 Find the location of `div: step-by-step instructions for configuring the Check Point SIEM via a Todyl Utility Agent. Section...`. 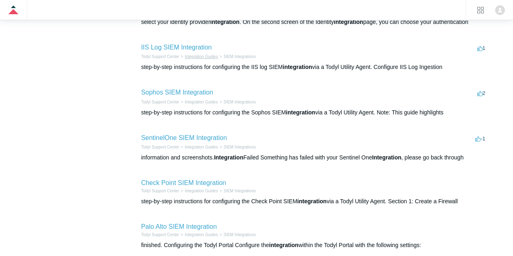

div: step-by-step instructions for configuring the Check Point SIEM via a Todyl Utility Agent. Section... is located at coordinates (315, 201).